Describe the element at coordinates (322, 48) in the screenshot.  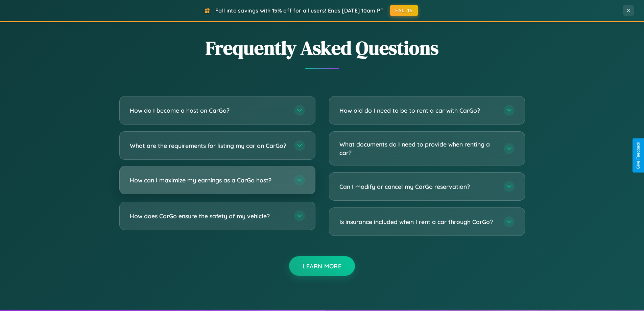
I see `h2: Frequently Asked Questions` at that location.